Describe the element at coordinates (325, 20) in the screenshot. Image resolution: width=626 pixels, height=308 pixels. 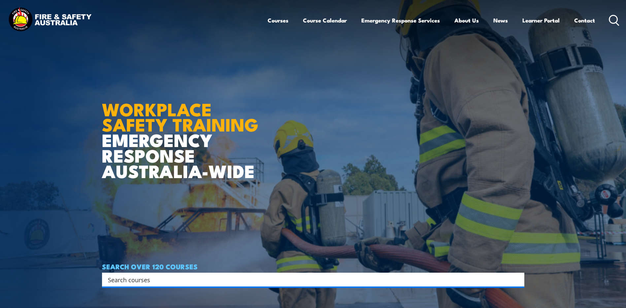
I see `a: Course Calendar` at that location.